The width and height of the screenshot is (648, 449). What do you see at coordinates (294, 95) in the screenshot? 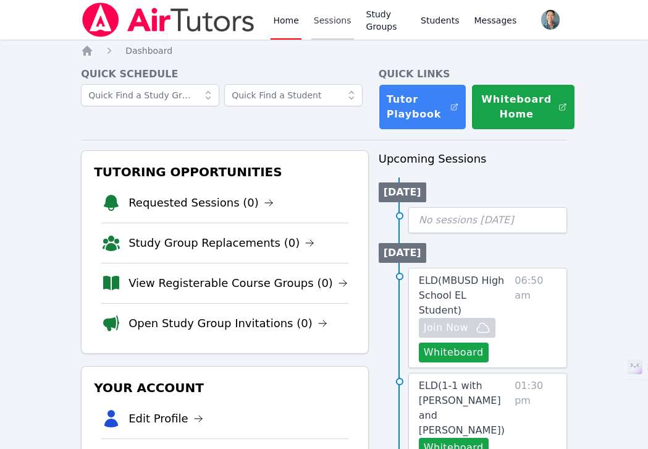
I see `input: Quick Find a Student` at bounding box center [294, 95].